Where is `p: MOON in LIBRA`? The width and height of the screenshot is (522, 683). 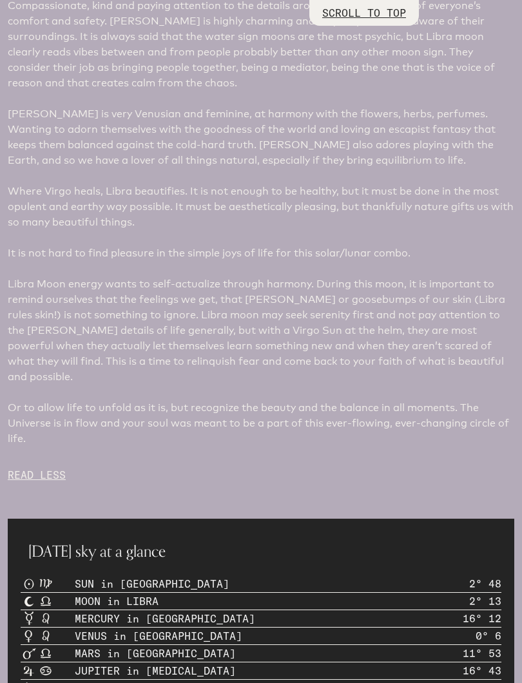
p: MOON in LIBRA is located at coordinates (117, 601).